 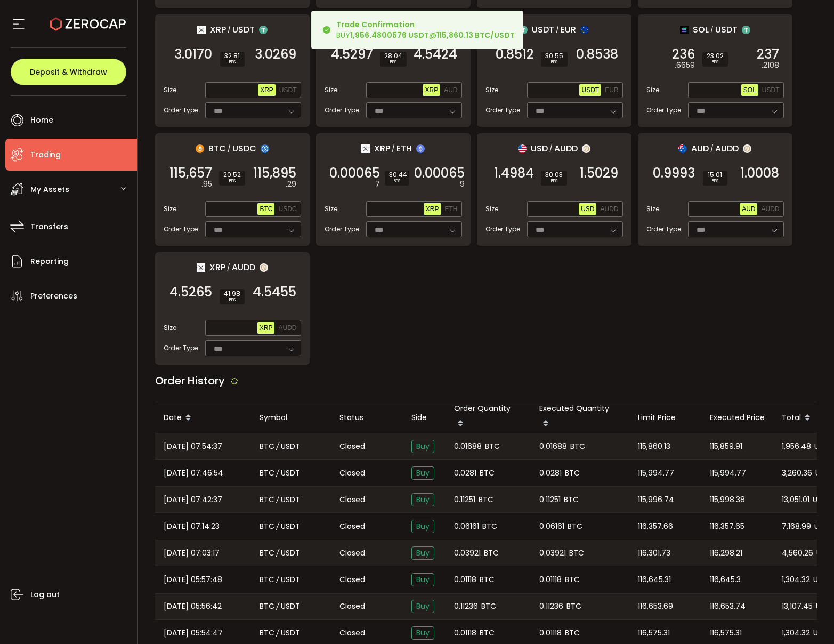 What do you see at coordinates (390, 35) in the screenshot?
I see `b: 1,956.4800576 USDT` at bounding box center [390, 35].